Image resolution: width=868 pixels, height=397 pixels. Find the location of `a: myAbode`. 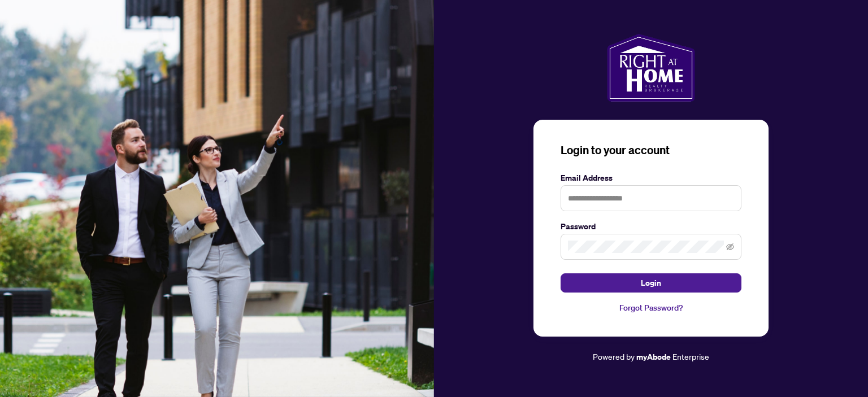

a: myAbode is located at coordinates (653, 357).